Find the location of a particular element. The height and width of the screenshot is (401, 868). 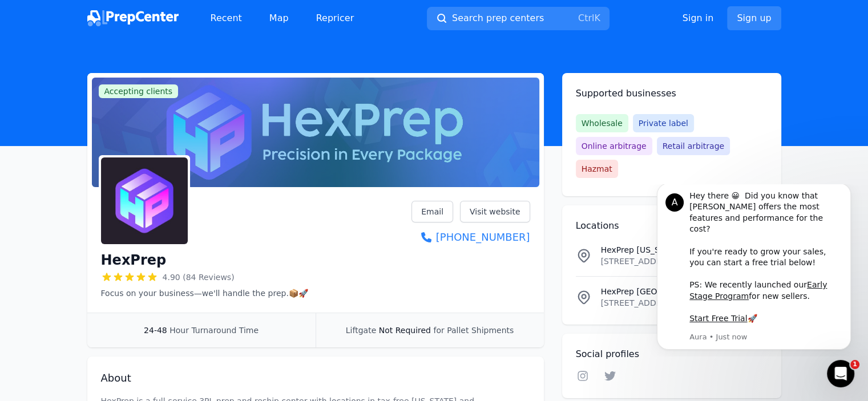

a: Start Free Trial is located at coordinates (78, 134).